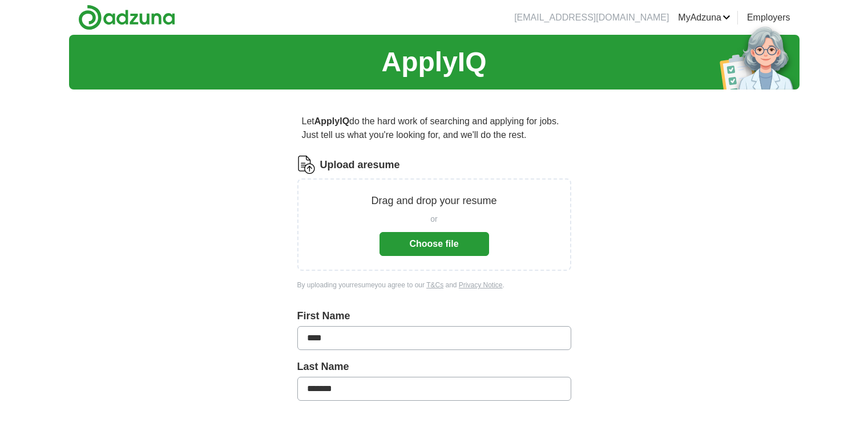 This screenshot has height=423, width=868. What do you see at coordinates (433, 201) in the screenshot?
I see `p: Drag and drop your resume` at bounding box center [433, 201].